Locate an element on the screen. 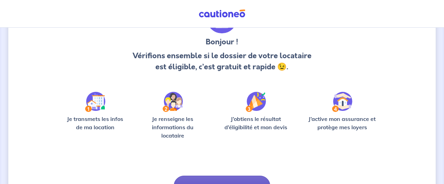 The image size is (444, 184). img: Cautioneo is located at coordinates (222, 14).